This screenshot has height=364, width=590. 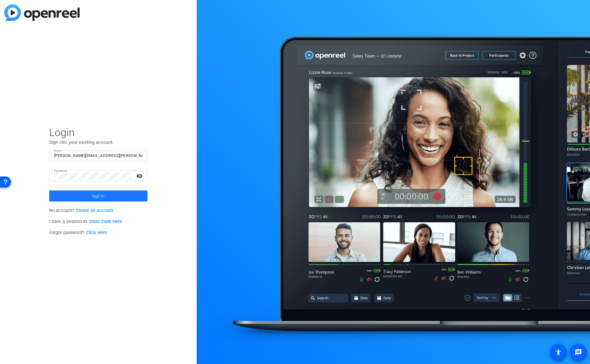 I want to click on mat-label: Email, so click(x=58, y=150).